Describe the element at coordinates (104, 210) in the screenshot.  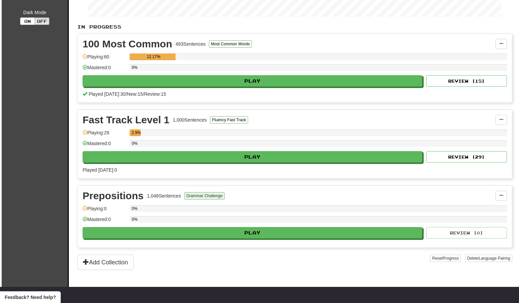
I see `div: Playing: 0` at that location.